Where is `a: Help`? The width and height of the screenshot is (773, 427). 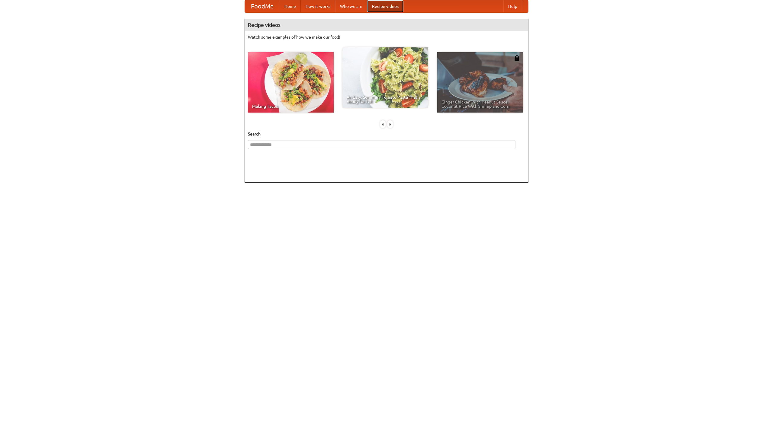
a: Help is located at coordinates (513, 6).